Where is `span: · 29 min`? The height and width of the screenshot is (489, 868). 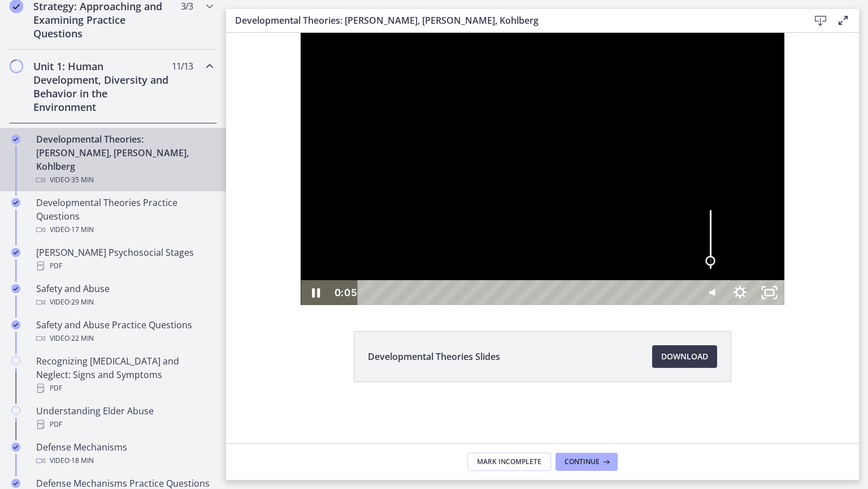 span: · 29 min is located at coordinates (81, 302).